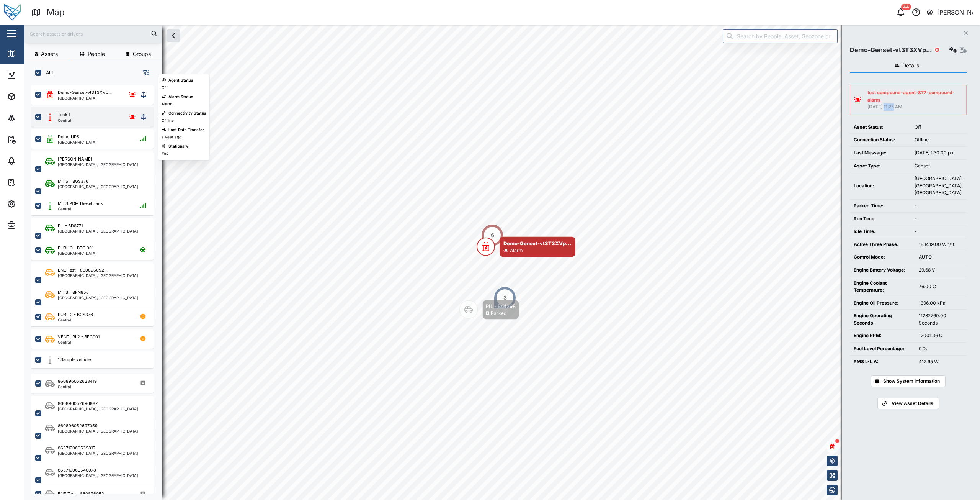  What do you see at coordinates (186, 129) in the screenshot?
I see `div: Last Data Transfer` at bounding box center [186, 129].